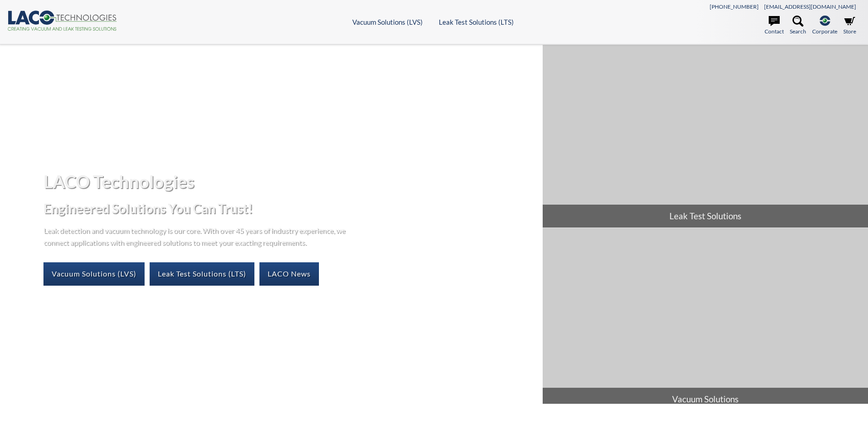 The image size is (868, 423). What do you see at coordinates (825, 31) in the screenshot?
I see `span: Corporate` at bounding box center [825, 31].